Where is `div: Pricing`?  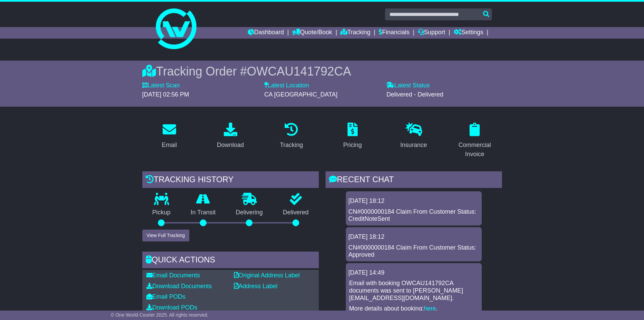
div: Pricing is located at coordinates (353, 145).